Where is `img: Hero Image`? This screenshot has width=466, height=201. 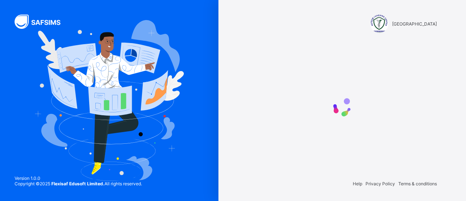 img: Hero Image is located at coordinates (109, 100).